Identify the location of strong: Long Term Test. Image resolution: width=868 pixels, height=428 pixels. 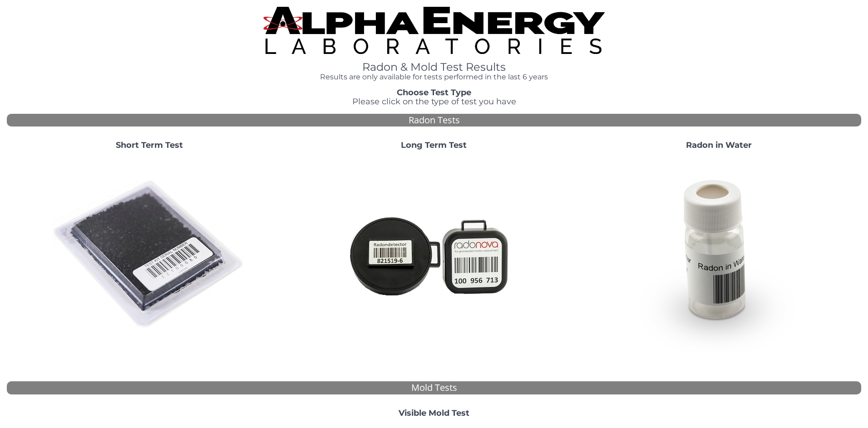
(434, 145).